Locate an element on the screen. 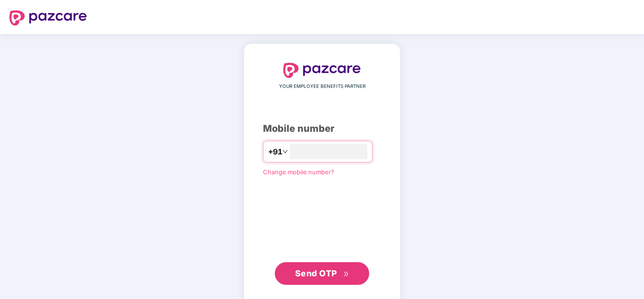 The image size is (644, 299). button: Send OTPdouble-right is located at coordinates (322, 273).